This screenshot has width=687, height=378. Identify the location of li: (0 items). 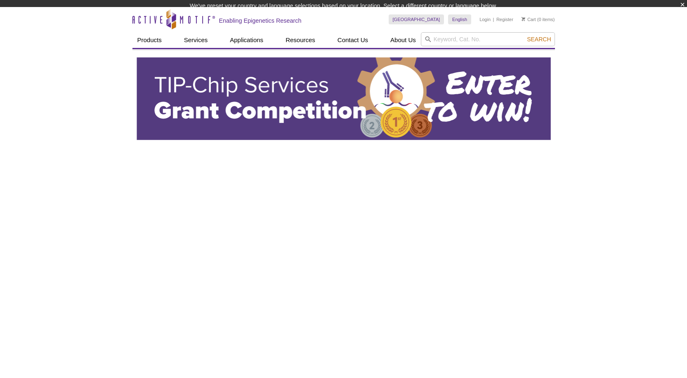
(538, 19).